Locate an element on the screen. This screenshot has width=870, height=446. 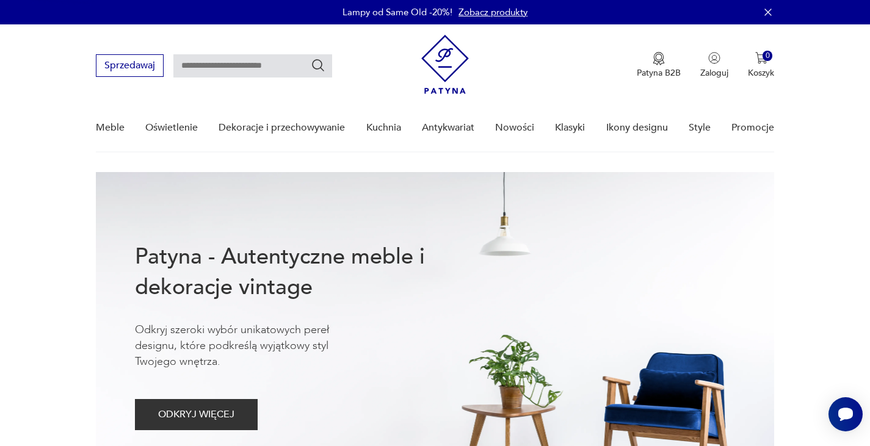
a: Sprzedawaj is located at coordinates (129, 67).